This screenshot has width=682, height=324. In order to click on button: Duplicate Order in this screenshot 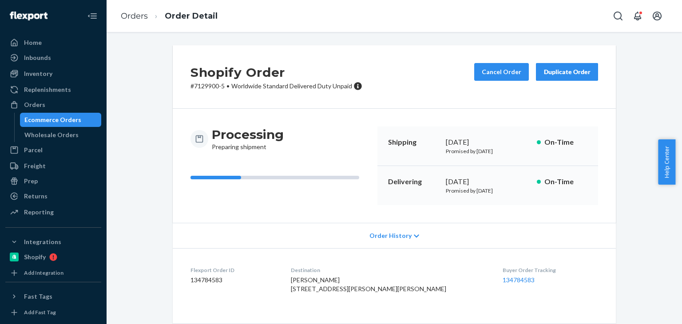, I will do `click(567, 72)`.